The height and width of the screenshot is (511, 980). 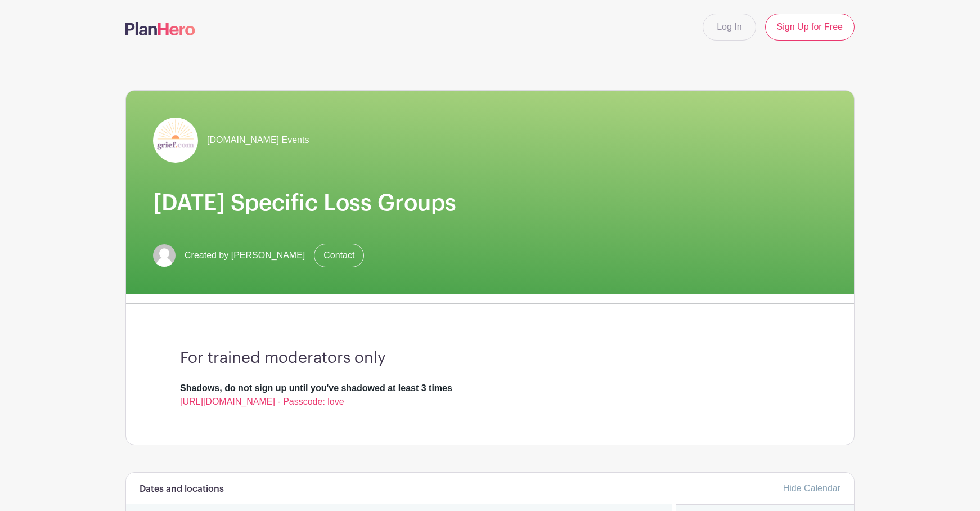 What do you see at coordinates (160, 29) in the screenshot?
I see `img: logo-507f7623f17ff9eddc593b1ce0a138ce2505c220e1c5a4e2b4648c50719b7d32.svg` at bounding box center [160, 29].